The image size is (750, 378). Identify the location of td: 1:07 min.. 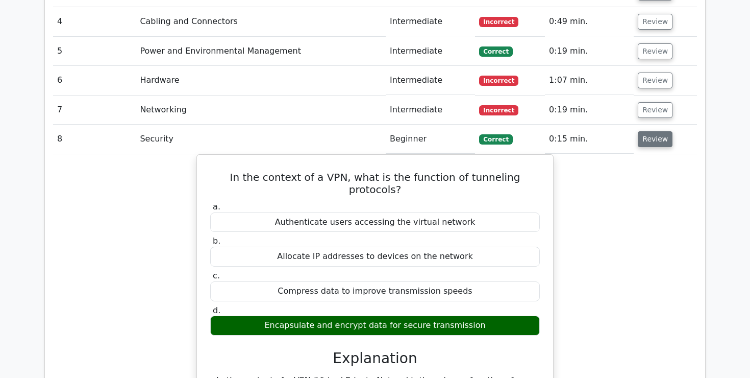
(590, 80).